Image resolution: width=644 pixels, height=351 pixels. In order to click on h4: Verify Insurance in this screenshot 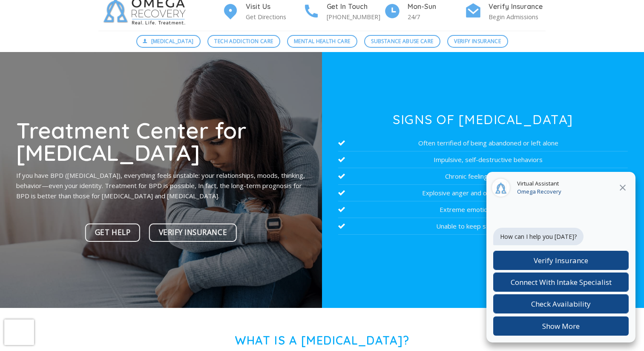, I will do `click(517, 7)`.